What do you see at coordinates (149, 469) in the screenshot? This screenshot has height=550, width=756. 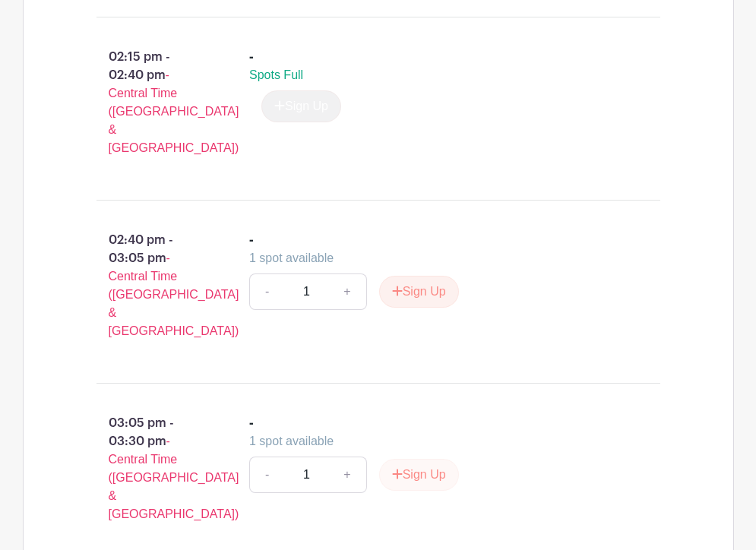 I see `p: 03:05 pm - 03:30 pm` at bounding box center [149, 469].